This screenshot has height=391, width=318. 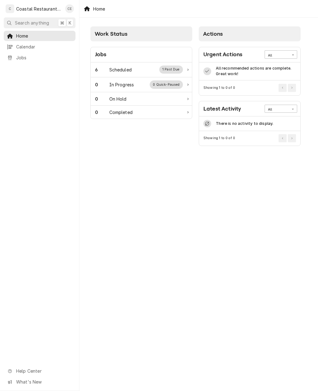 I want to click on span: K, so click(x=70, y=23).